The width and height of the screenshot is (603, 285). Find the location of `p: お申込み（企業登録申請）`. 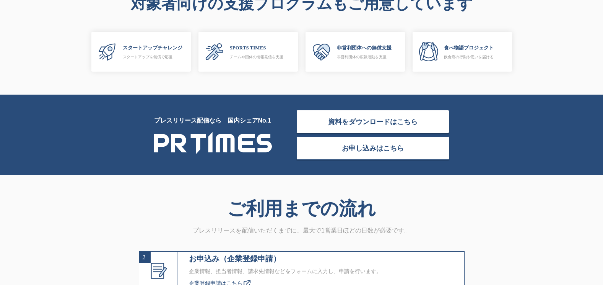

p: お申込み（企業登録申請） is located at coordinates (285, 258).